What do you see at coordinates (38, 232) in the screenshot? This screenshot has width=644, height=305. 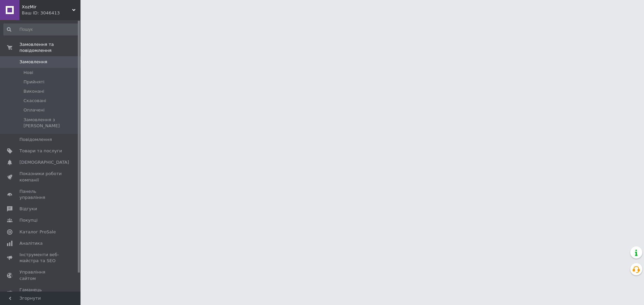 I see `span: Каталог ProSale` at bounding box center [38, 232].